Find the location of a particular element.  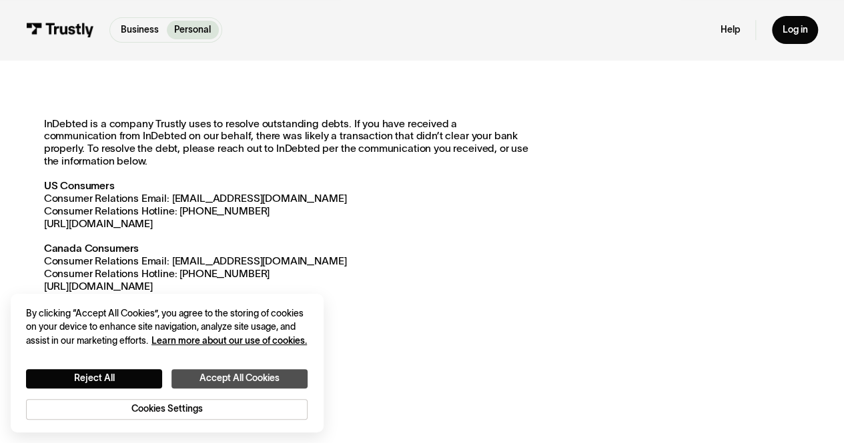

p: Business is located at coordinates (139, 30).